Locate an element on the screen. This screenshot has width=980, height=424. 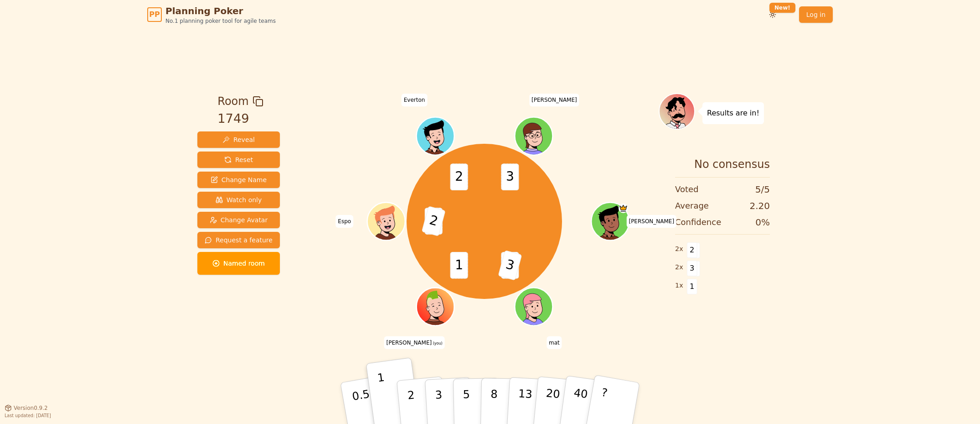
button: Request a feature is located at coordinates (239, 240).